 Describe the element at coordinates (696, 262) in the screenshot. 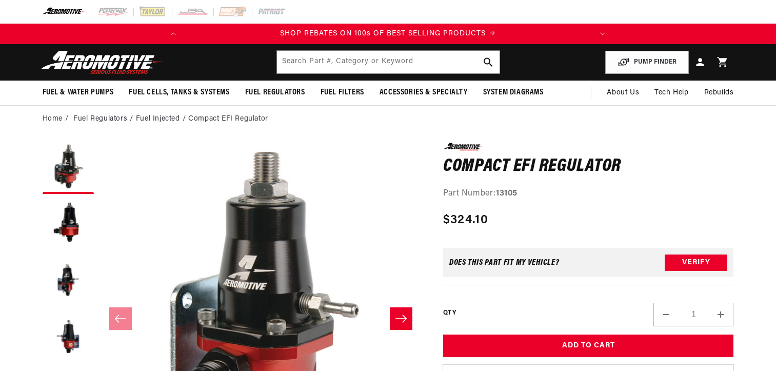

I see `button: Verify` at that location.